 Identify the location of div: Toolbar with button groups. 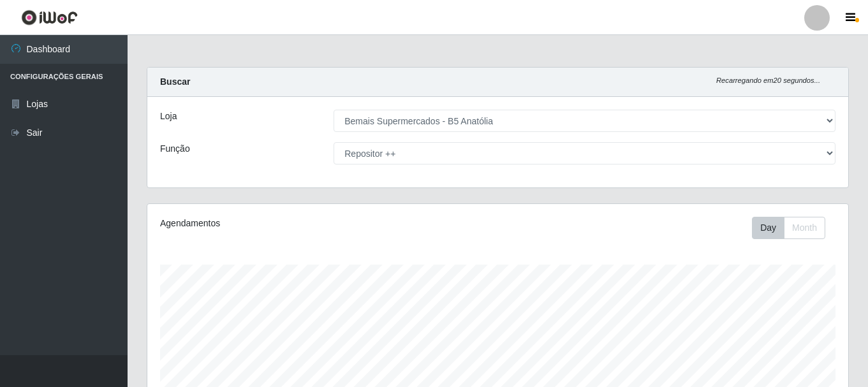
(793, 227).